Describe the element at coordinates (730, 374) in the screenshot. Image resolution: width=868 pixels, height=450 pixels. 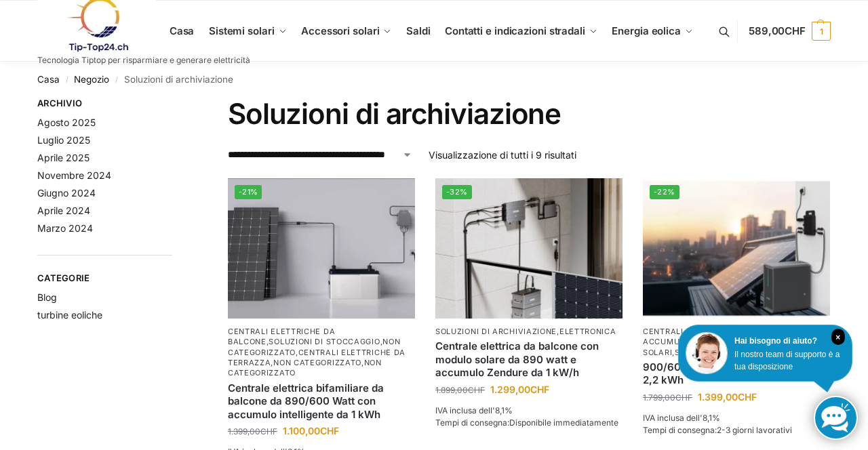
I see `font: 900/600 con accumulo Marstek da 2,2 kWh` at that location.